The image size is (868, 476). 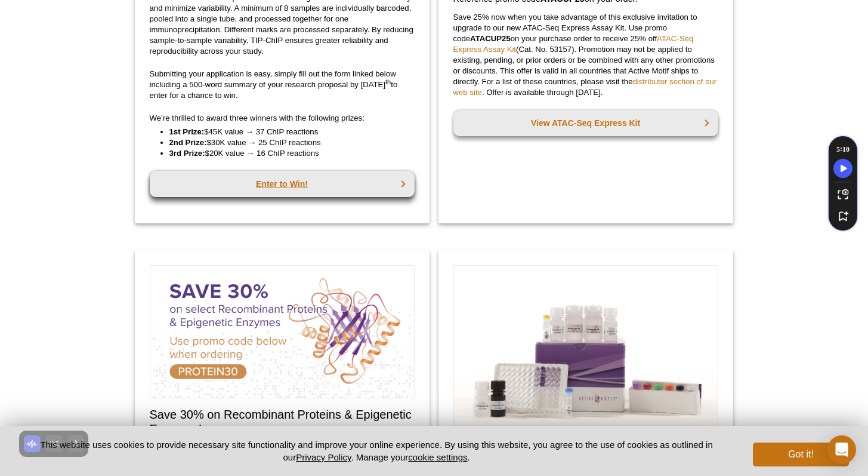 What do you see at coordinates (188, 142) in the screenshot?
I see `strong: 2nd Prize:` at bounding box center [188, 142].